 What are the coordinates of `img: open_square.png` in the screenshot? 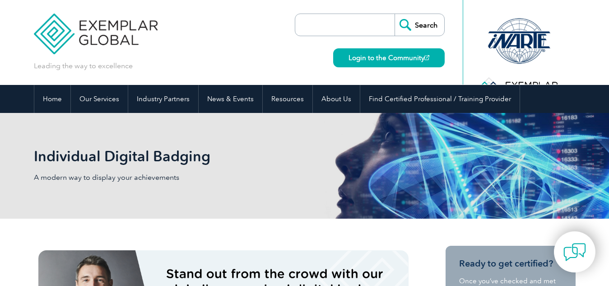 It's located at (427, 57).